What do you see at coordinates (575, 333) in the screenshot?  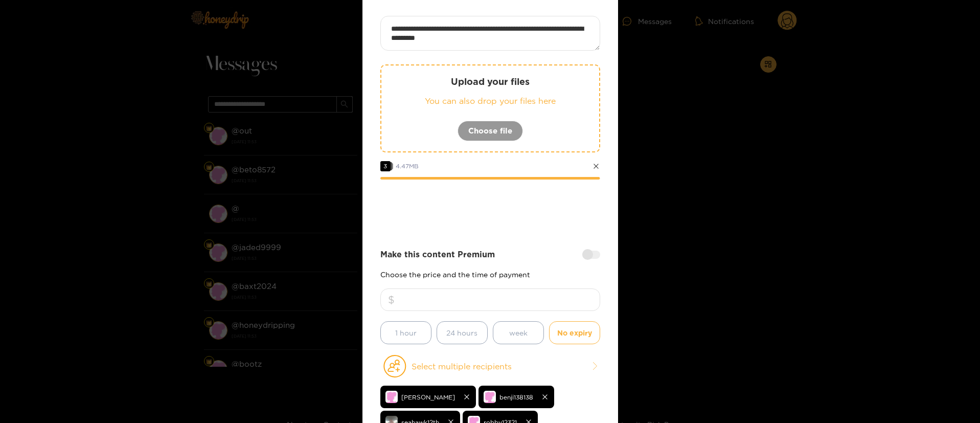 I see `span: No expiry` at bounding box center [575, 333].